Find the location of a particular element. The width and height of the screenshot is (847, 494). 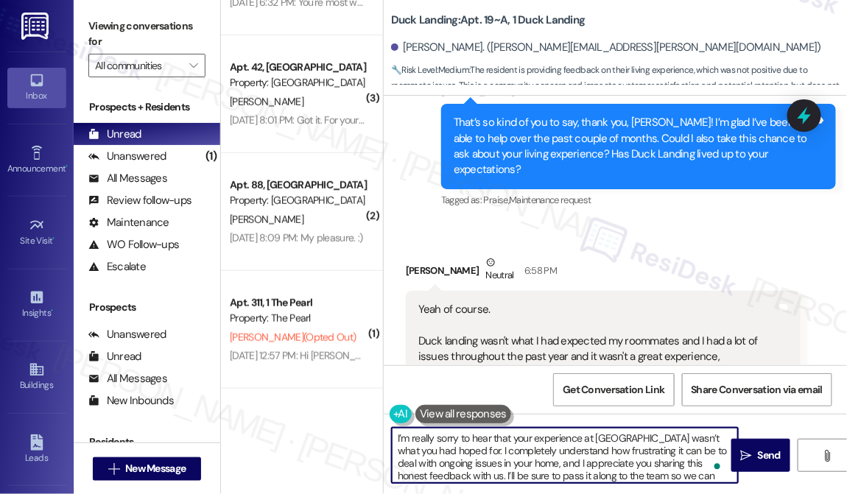

div: Tagged as: is located at coordinates (638, 199).